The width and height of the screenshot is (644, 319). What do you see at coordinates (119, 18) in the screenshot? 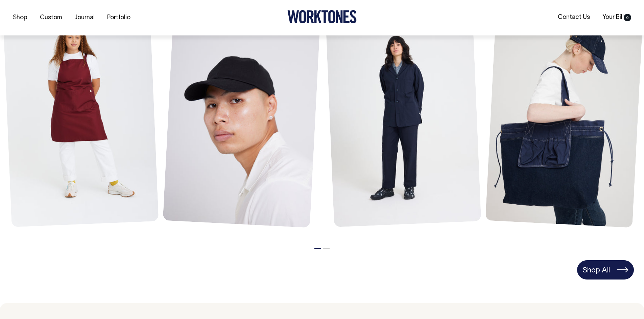
I see `a: Portfolio` at bounding box center [119, 18].